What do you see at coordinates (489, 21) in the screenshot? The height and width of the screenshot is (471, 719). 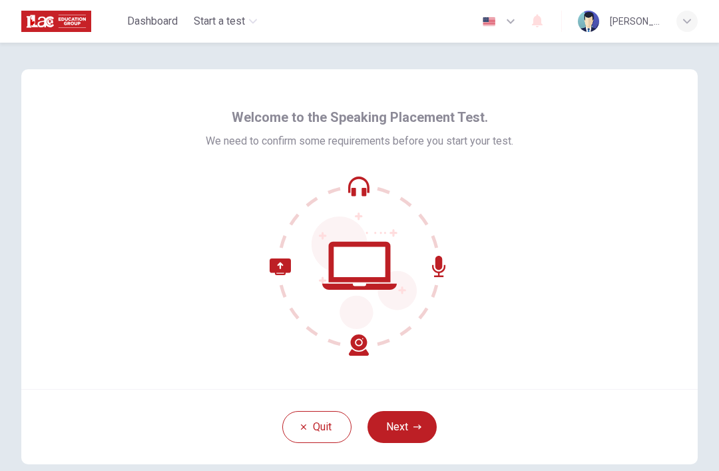 I see `img: en` at bounding box center [489, 21].